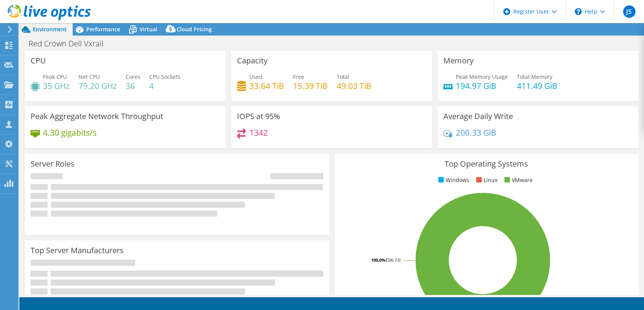 This screenshot has width=644, height=310. I want to click on li: VMware, so click(518, 180).